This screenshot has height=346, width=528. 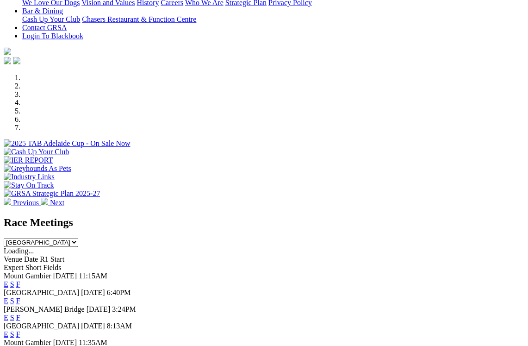 I want to click on img: chevron-right-pager-white.svg, so click(x=44, y=201).